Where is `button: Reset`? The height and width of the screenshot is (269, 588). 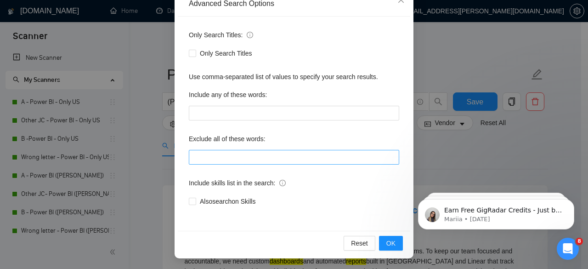
button: Reset is located at coordinates (359, 243).